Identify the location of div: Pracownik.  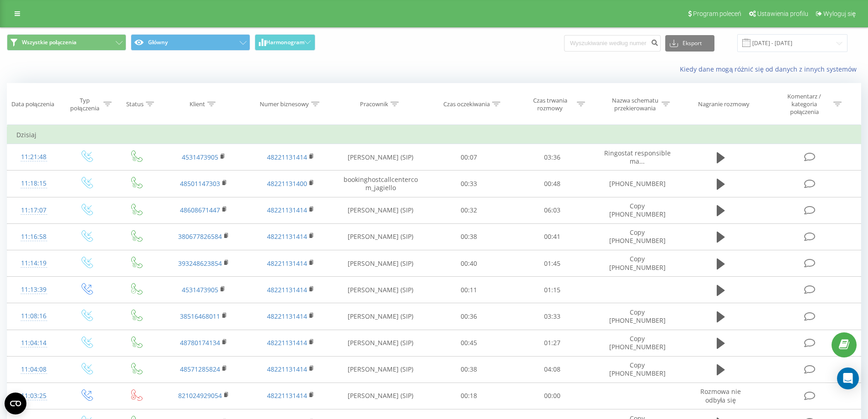
(374, 104).